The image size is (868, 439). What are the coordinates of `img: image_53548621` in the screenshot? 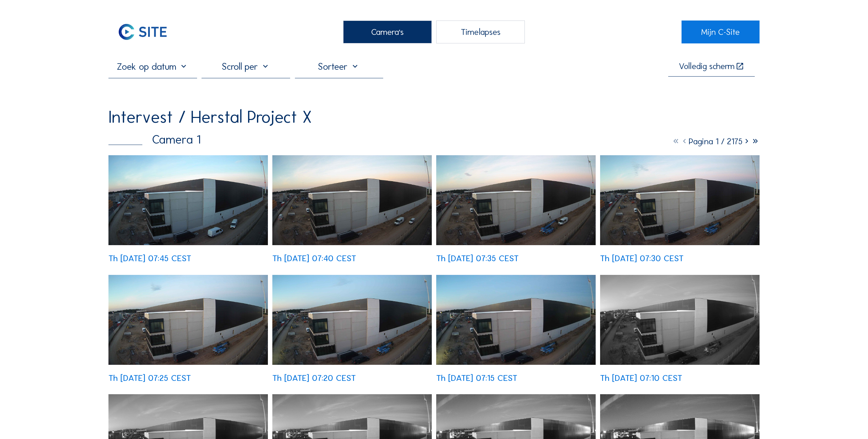 It's located at (679, 200).